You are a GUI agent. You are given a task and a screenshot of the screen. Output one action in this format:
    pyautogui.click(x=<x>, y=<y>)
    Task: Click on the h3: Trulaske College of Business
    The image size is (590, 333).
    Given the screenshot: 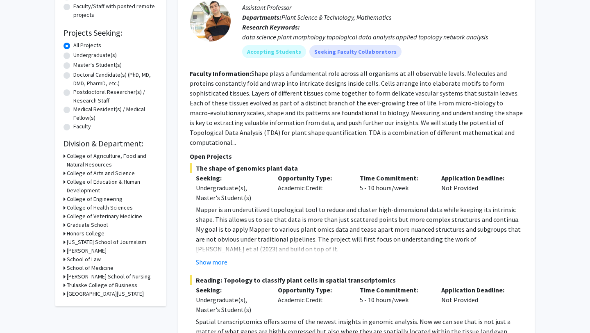 What is the action you would take?
    pyautogui.click(x=102, y=285)
    